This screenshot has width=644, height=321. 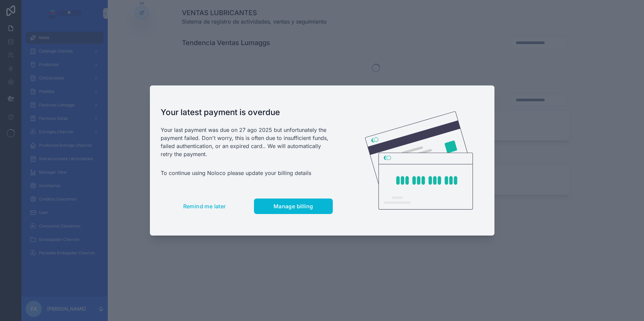 What do you see at coordinates (293, 206) in the screenshot?
I see `button: Manage billing` at bounding box center [293, 206].